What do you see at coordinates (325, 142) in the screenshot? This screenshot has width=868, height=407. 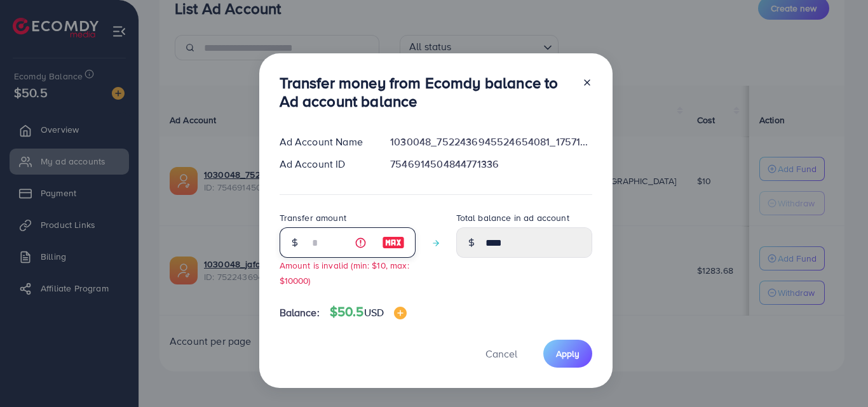 I see `div: Ad Account Name` at bounding box center [325, 142].